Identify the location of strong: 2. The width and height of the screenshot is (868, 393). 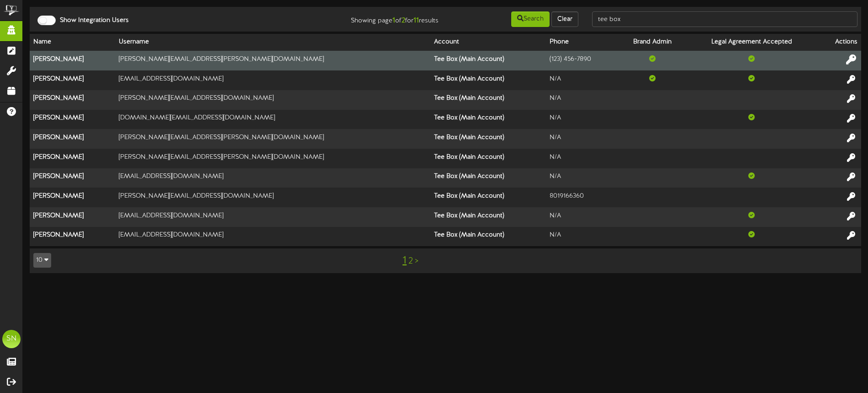
(403, 21).